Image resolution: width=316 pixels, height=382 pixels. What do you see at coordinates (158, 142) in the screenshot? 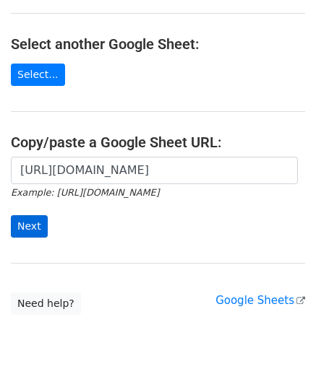
I see `h4: Copy/paste a Google Sheet URL:` at bounding box center [158, 142].